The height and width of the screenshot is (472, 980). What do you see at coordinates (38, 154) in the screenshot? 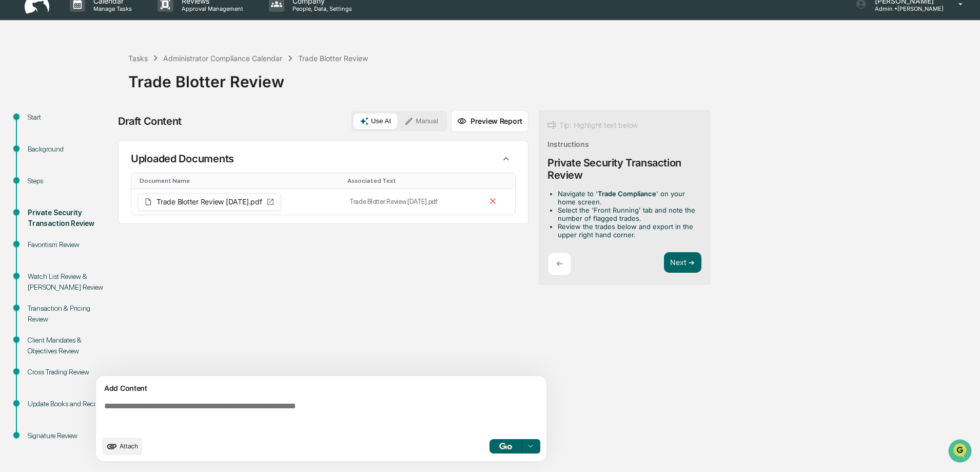
I see `a: 🔎Data Lookup` at bounding box center [38, 154].